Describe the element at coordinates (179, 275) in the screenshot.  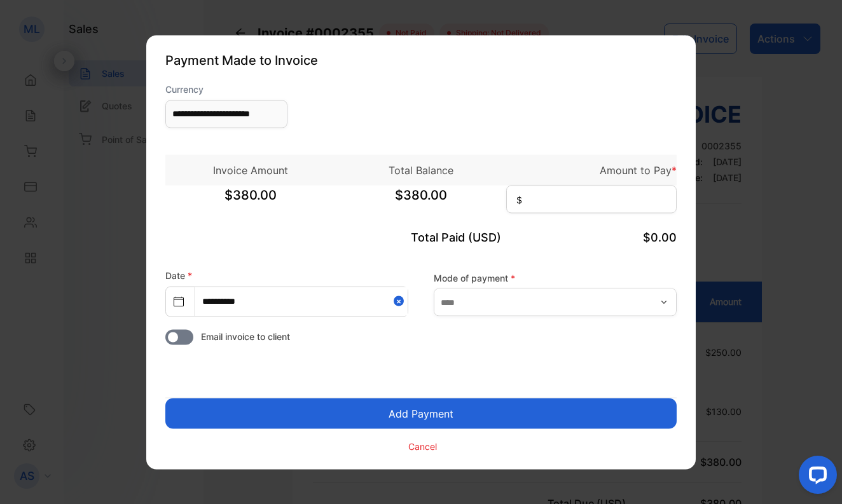
I see `label: Date` at that location.